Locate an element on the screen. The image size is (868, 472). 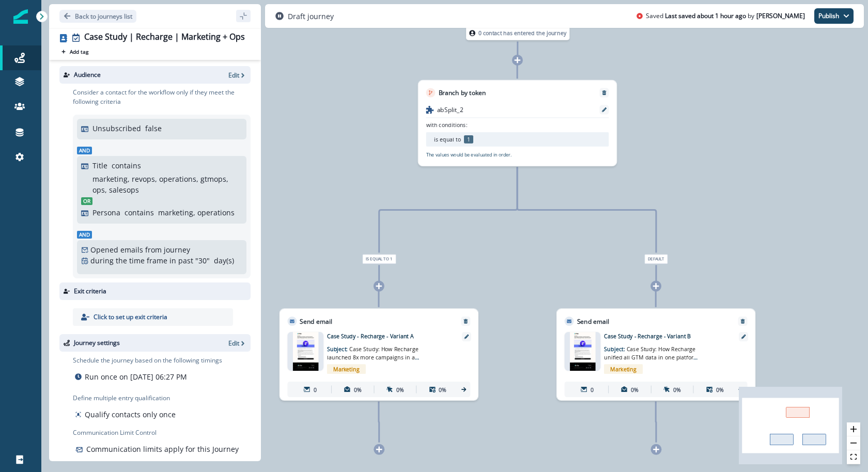
button: zoom in is located at coordinates (853, 429).